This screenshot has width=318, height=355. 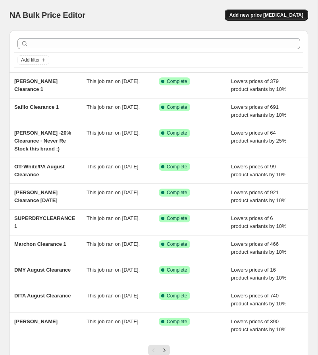 I want to click on span: Lowers prices of 691 product variants by 10%, so click(x=259, y=111).